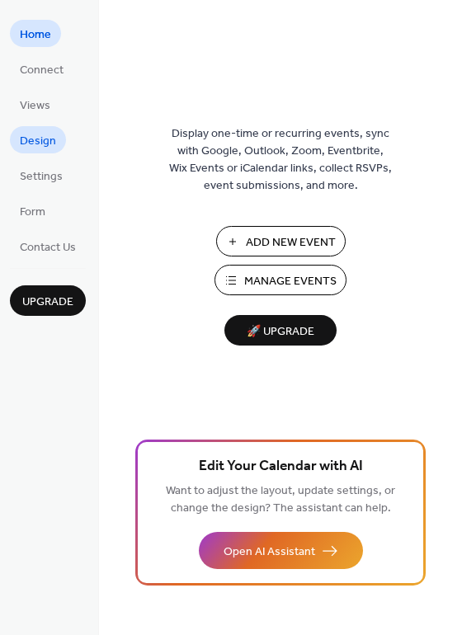 Image resolution: width=462 pixels, height=635 pixels. I want to click on a: Form, so click(32, 210).